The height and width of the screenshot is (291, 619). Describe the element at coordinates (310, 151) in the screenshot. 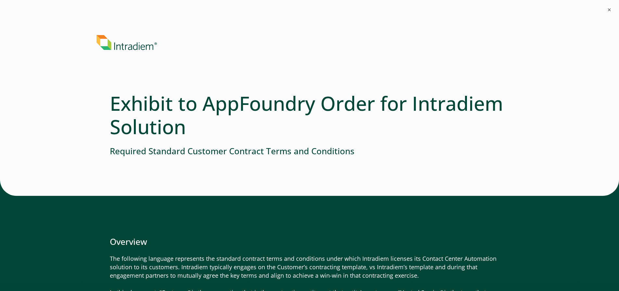

I see `h3: Required Standard Customer Contract Terms and Conditions` at that location.